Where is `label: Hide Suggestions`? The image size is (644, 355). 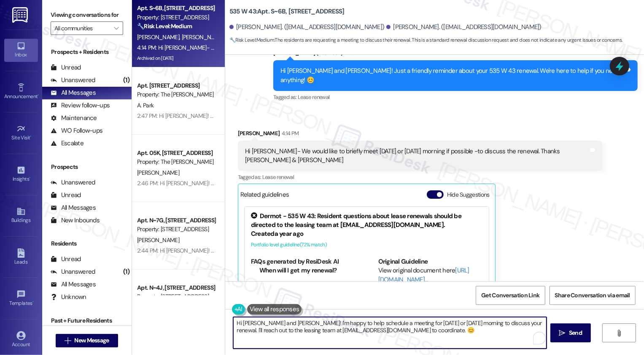
label: Hide Suggestions is located at coordinates (468, 195).